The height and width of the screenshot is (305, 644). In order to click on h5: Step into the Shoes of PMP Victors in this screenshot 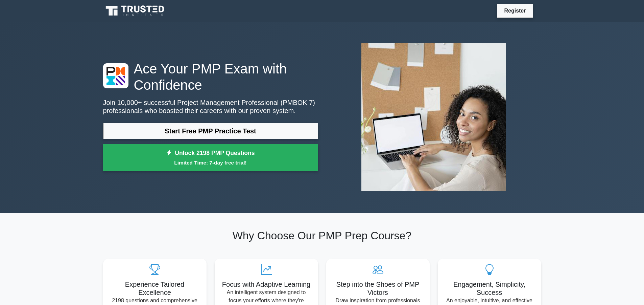, I will do `click(378, 288)`.